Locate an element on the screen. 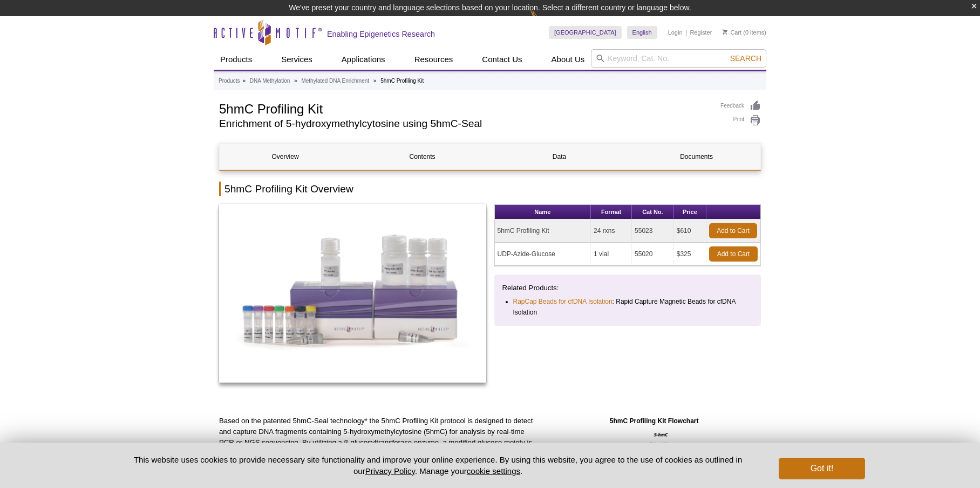 The width and height of the screenshot is (980, 488). a: Services is located at coordinates (296, 60).